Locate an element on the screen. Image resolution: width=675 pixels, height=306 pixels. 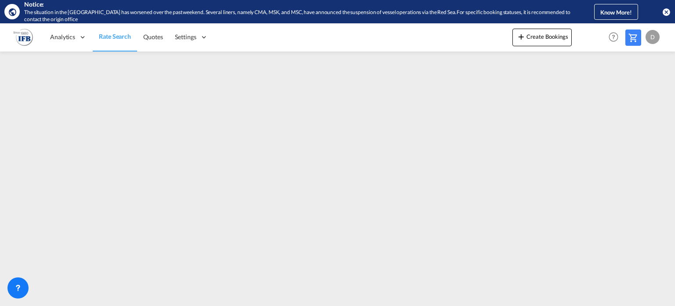
md-icon: icon-close-circle is located at coordinates (667, 12).